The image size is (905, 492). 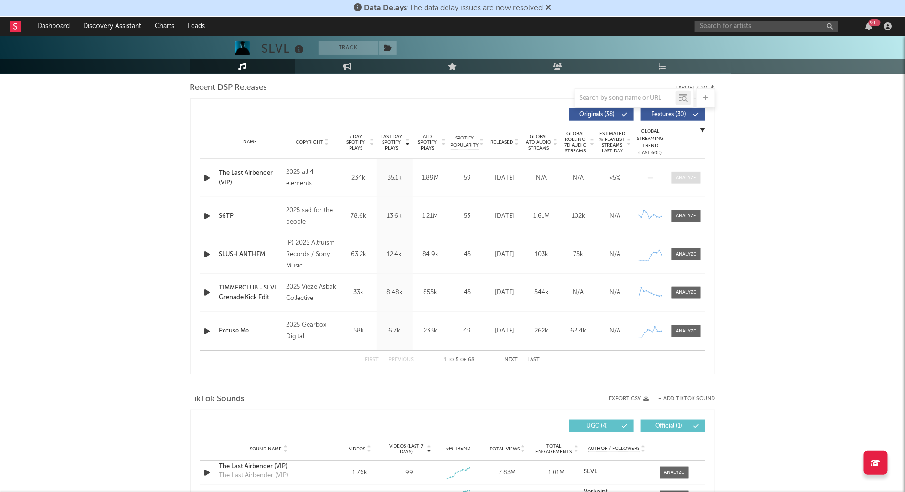 I want to click on button: 99+, so click(x=869, y=26).